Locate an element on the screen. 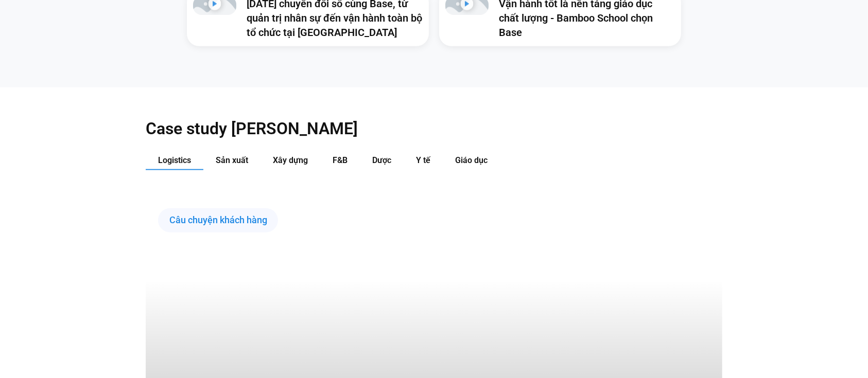  span: Xây dựng is located at coordinates (290, 160).